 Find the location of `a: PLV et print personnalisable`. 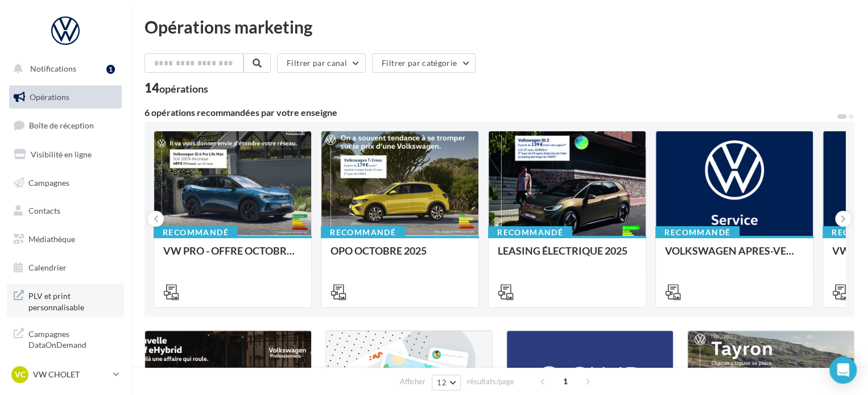

a: PLV et print personnalisable is located at coordinates (66, 300).